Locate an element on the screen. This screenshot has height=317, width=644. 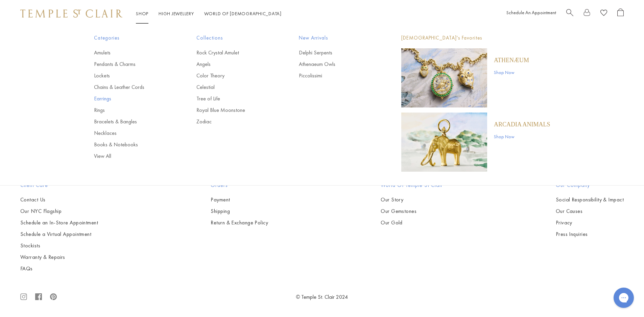
a: Return & Exchange Policy is located at coordinates (239, 223).